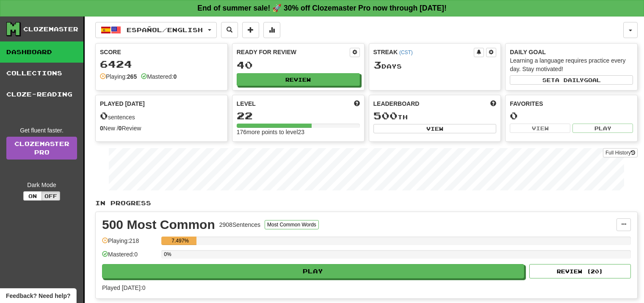 The height and width of the screenshot is (303, 644). What do you see at coordinates (570, 65) in the screenshot?
I see `div: Learning a language requires practice every day. Stay motivated!` at bounding box center [570, 65].